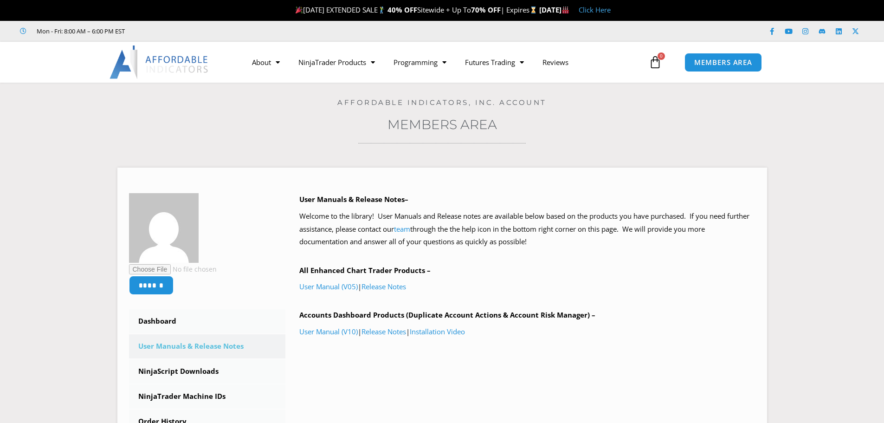 Image resolution: width=884 pixels, height=423 pixels. What do you see at coordinates (159, 62) in the screenshot?
I see `img: LogoAI | Affordable Indicators – NinjaTrader` at bounding box center [159, 62].